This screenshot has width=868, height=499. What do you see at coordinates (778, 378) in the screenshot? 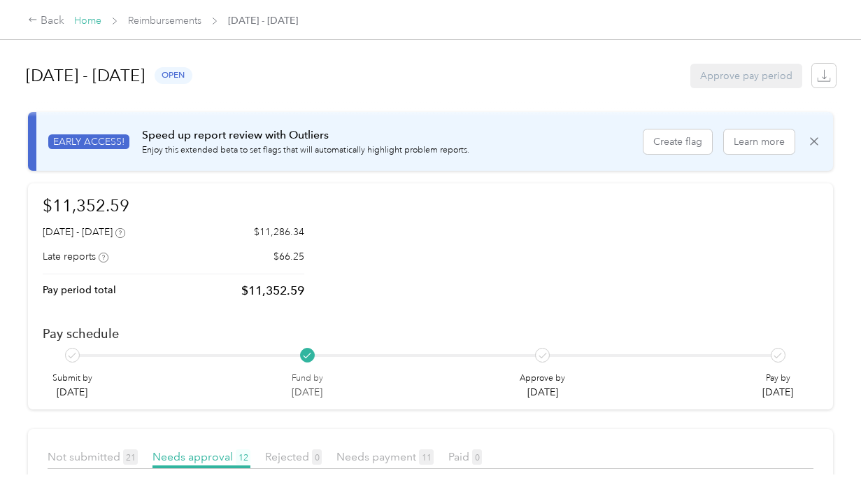
I see `p: Pay by` at bounding box center [778, 378].